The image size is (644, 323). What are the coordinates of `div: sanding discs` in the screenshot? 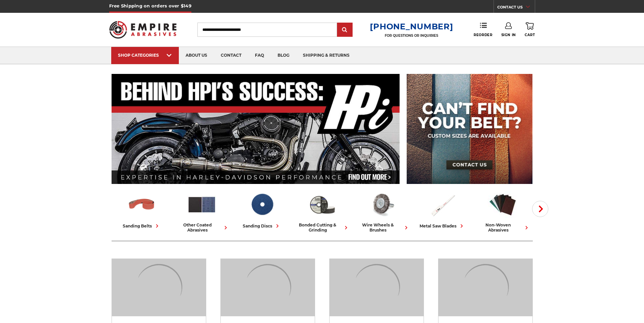 It's located at (262, 226).